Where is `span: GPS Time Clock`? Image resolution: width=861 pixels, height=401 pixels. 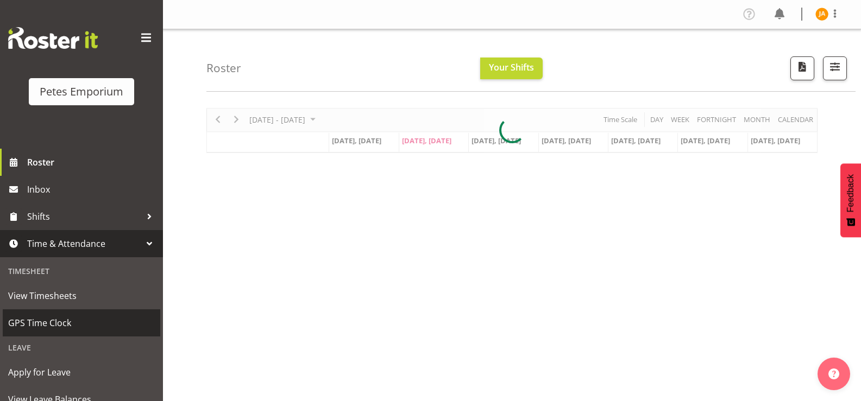
span: GPS Time Clock is located at coordinates (81, 323).